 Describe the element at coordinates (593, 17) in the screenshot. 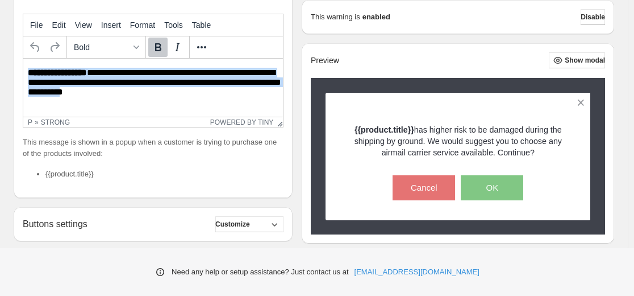

I see `button: Disable` at that location.